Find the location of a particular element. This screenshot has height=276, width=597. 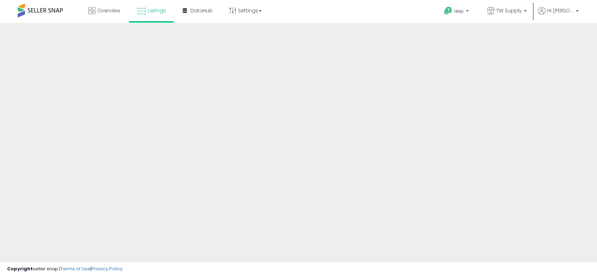

span: TW Supply is located at coordinates (509, 11).